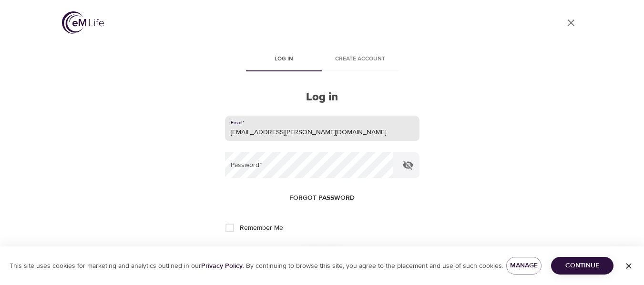  I want to click on span: Continue, so click(581, 266).